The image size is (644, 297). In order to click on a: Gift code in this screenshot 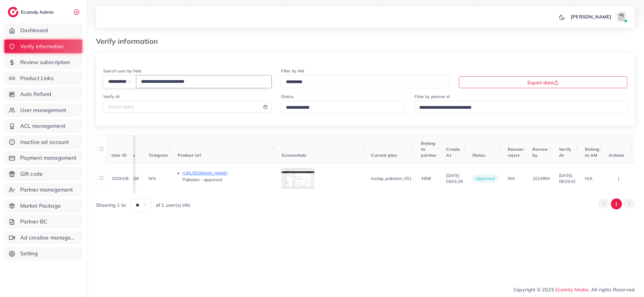, I will do `click(43, 174)`.